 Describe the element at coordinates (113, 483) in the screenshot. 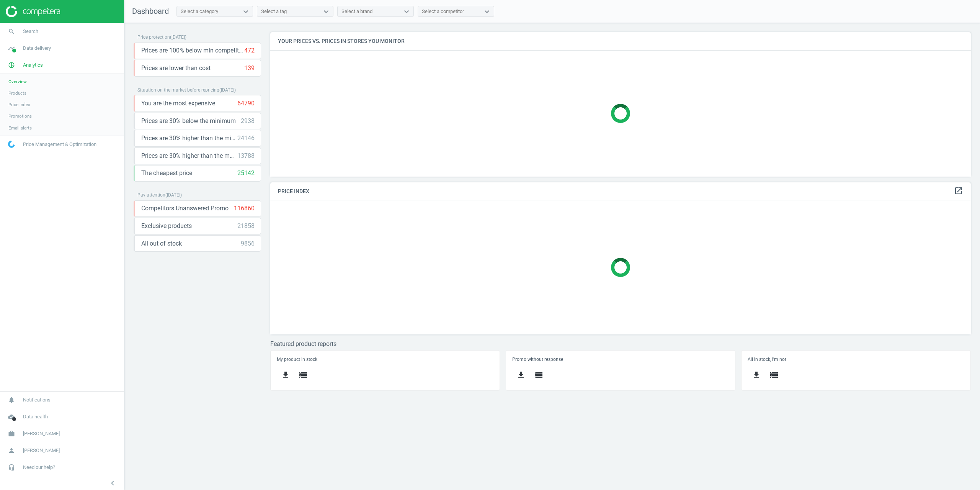

I see `i: chevron_left` at that location.